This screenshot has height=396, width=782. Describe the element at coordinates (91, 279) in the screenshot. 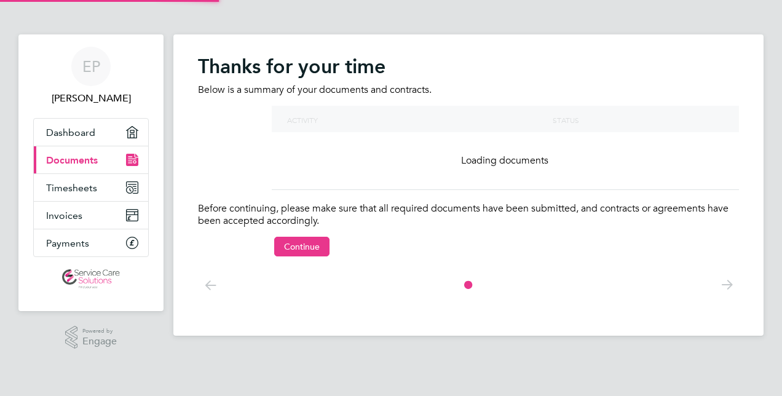

I see `img: servicecare-logo-retina.png` at that location.